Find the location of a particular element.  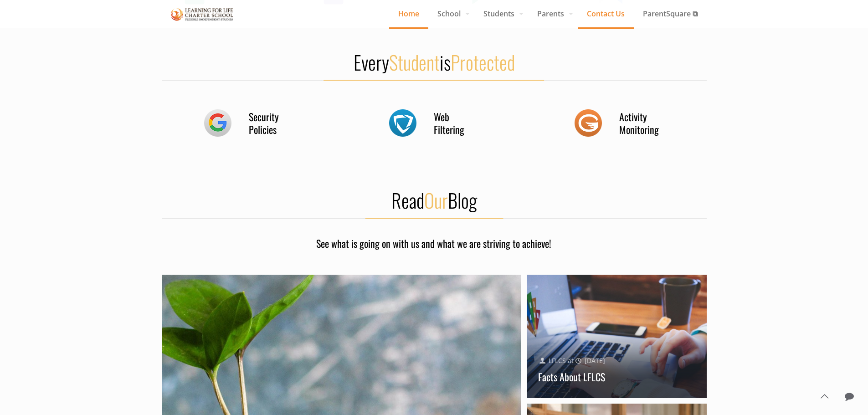

span: Student is located at coordinates (414, 62).